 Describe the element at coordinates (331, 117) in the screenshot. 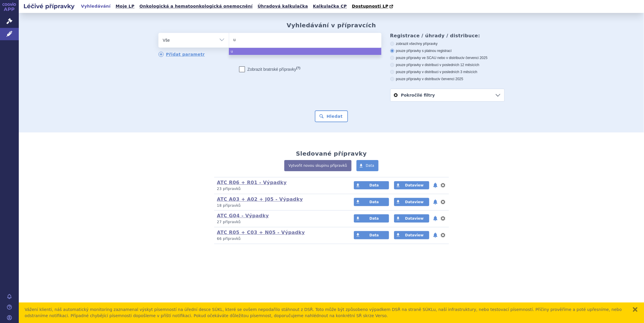

I see `button: Hledat` at that location.